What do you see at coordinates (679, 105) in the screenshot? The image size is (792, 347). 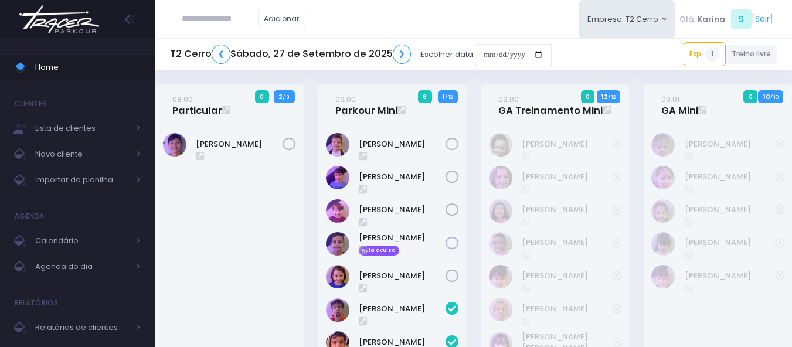 I see `a: 09:01GA Mini` at bounding box center [679, 105].